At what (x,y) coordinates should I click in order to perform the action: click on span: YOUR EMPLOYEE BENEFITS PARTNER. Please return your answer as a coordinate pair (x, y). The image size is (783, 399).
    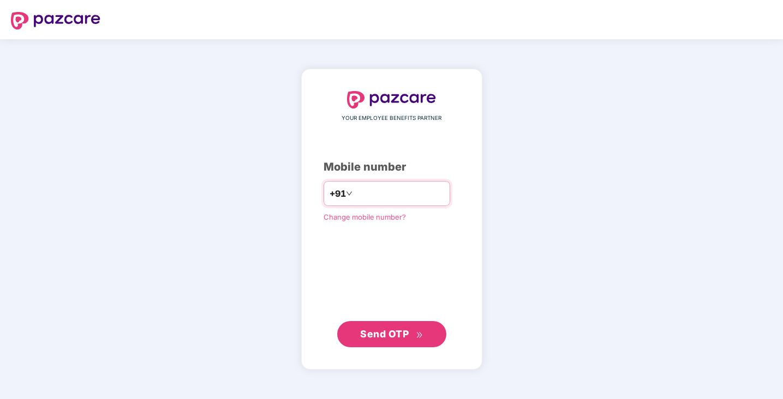
    Looking at the image, I should click on (391, 118).